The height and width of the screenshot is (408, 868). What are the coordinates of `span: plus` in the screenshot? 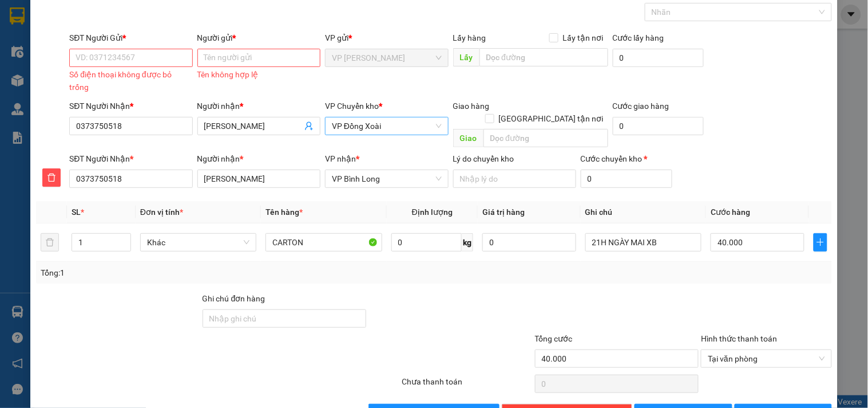 It's located at (820, 242).